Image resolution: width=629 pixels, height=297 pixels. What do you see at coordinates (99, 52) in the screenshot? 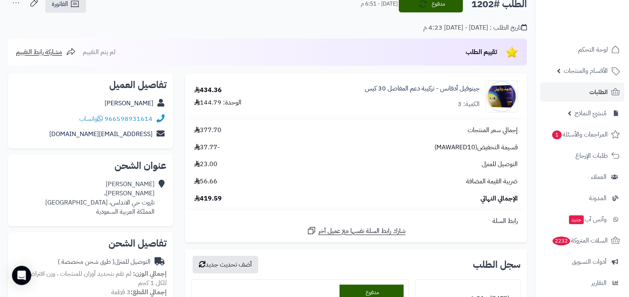
I see `span: لم يتم التقييم` at bounding box center [99, 52].